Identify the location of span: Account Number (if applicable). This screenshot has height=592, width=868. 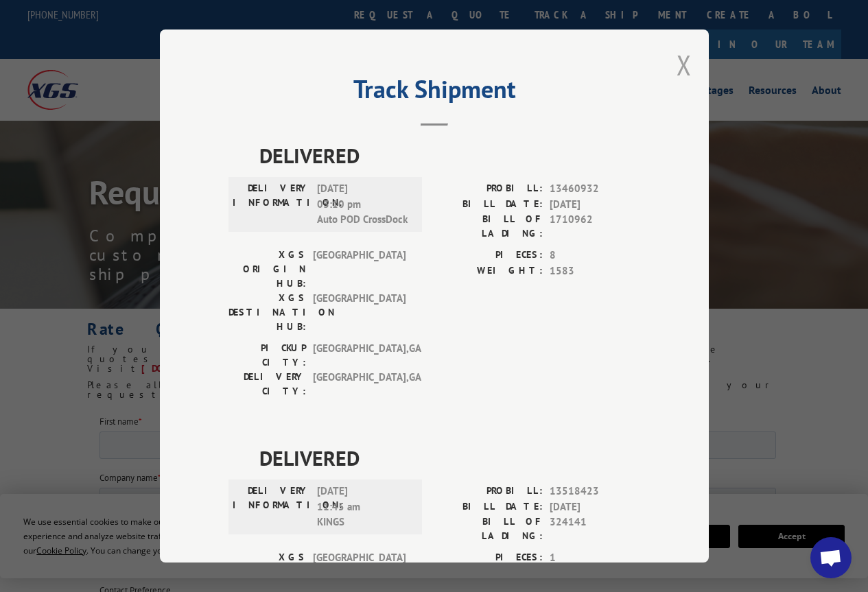
(400, 63).